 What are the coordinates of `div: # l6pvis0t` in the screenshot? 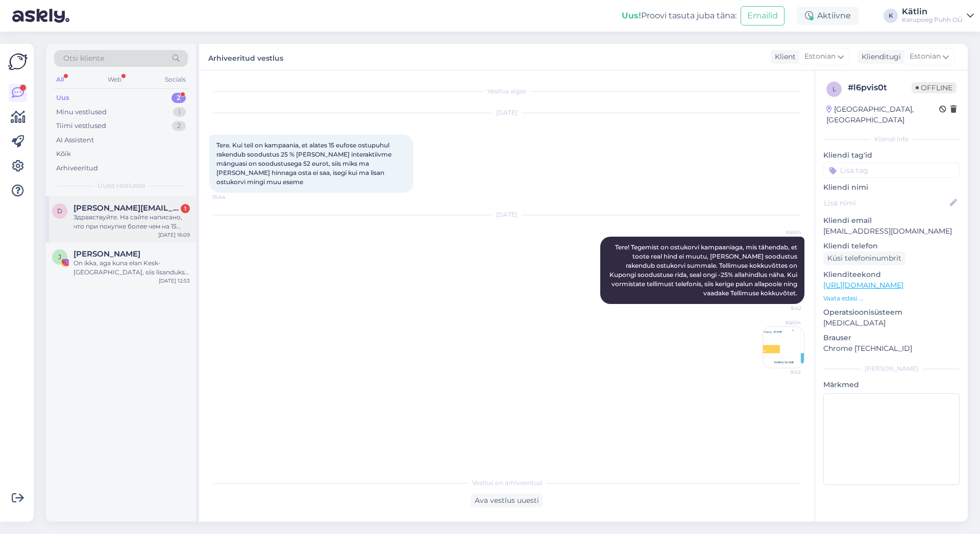 It's located at (879, 87).